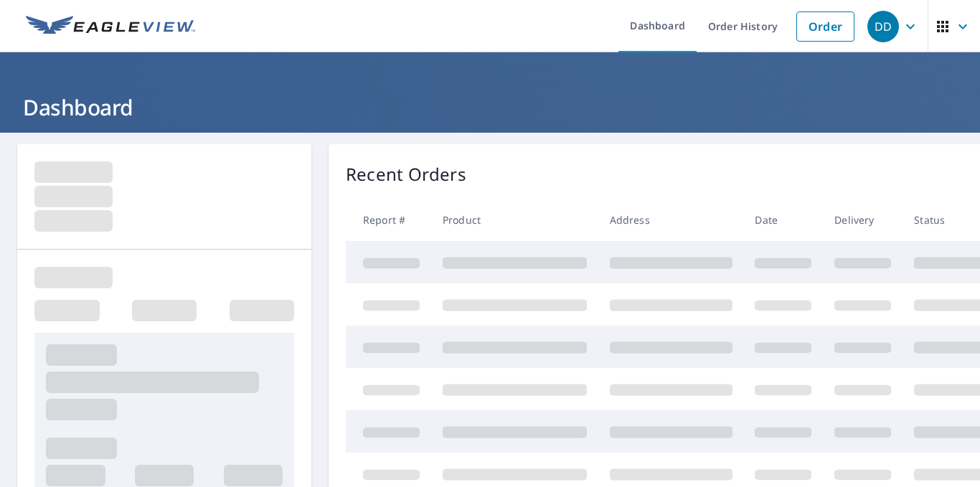  I want to click on a: Order, so click(826, 26).